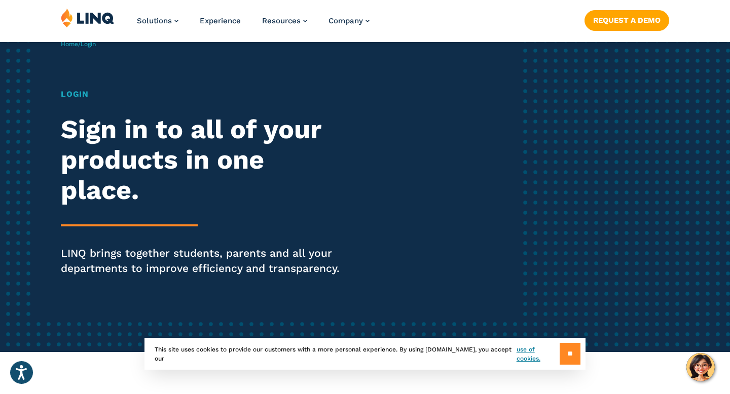  I want to click on a: use of cookies., so click(538, 354).